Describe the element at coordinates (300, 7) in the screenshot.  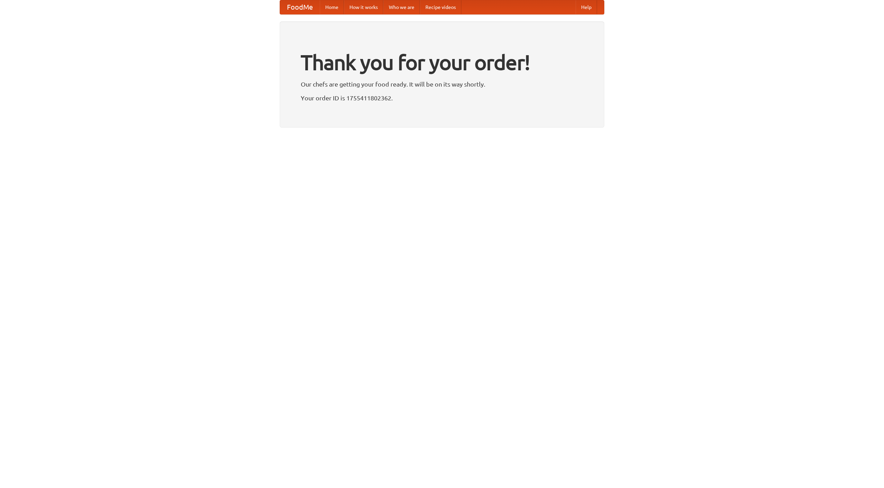
I see `a: FoodMe` at that location.